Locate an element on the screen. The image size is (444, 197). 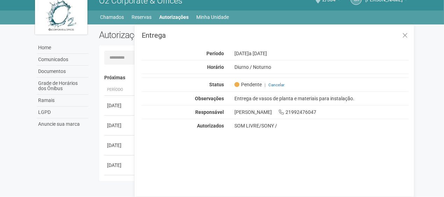
div: Diurno / Noturno is located at coordinates (321, 67).